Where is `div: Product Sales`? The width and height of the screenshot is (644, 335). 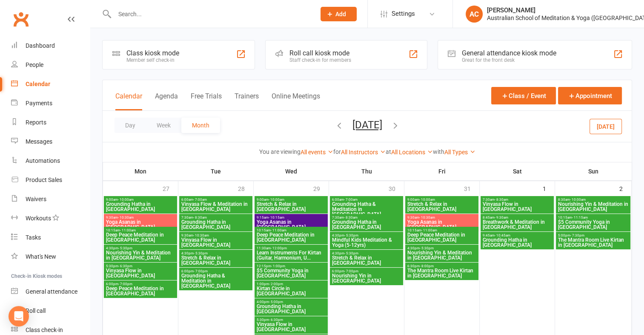 div: Product Sales is located at coordinates (44, 180).